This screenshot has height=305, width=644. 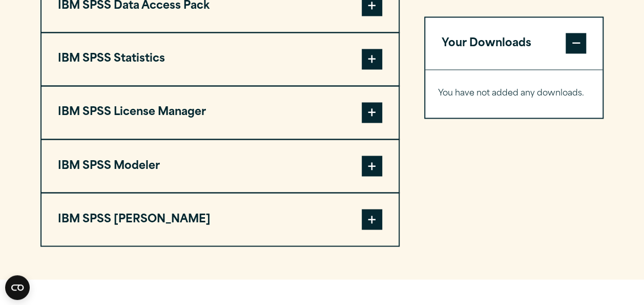 I want to click on button: Open CMP widget, so click(x=17, y=287).